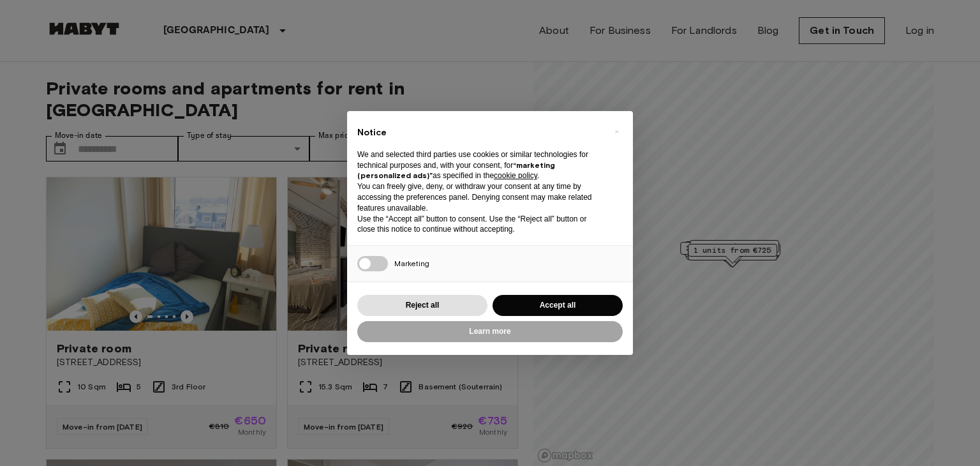 This screenshot has width=980, height=466. What do you see at coordinates (490, 331) in the screenshot?
I see `button: Learn more` at bounding box center [490, 331].